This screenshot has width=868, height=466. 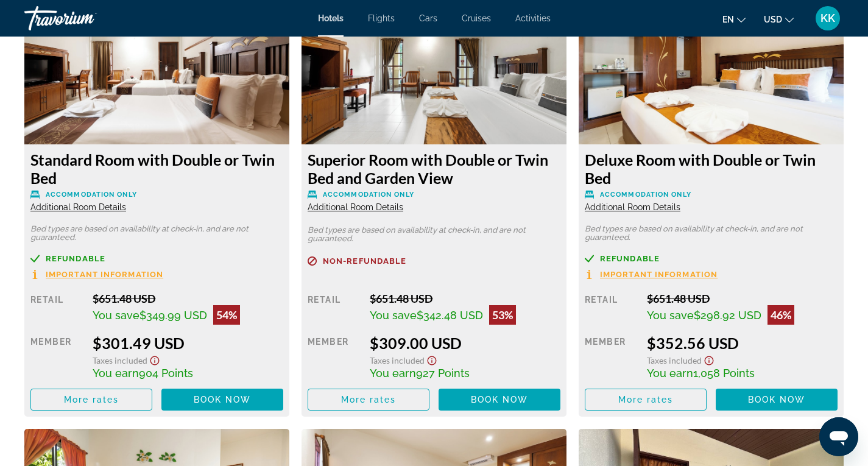 I want to click on div: $301.49 USD, so click(x=188, y=343).